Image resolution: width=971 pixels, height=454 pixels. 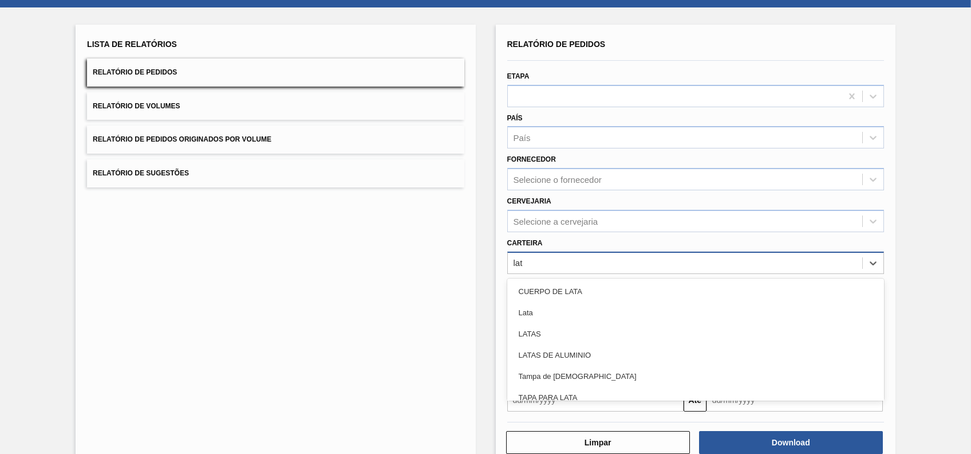 I want to click on button: Limpar, so click(x=598, y=442).